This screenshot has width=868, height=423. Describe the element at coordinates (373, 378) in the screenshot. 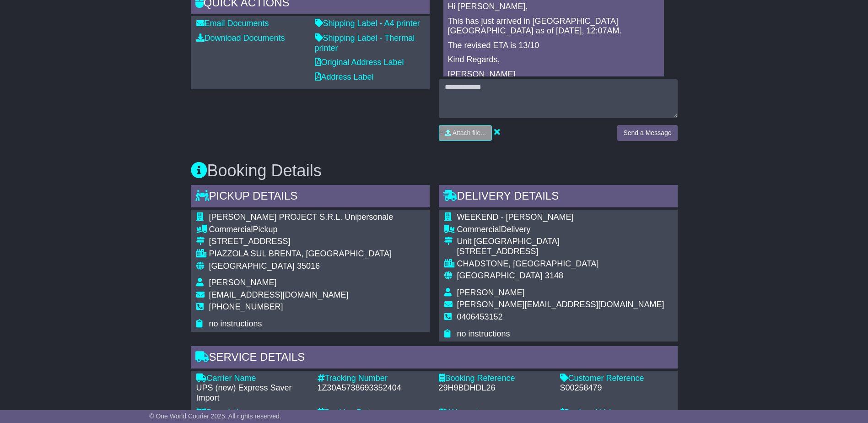

I see `div: Tracking Number` at that location.